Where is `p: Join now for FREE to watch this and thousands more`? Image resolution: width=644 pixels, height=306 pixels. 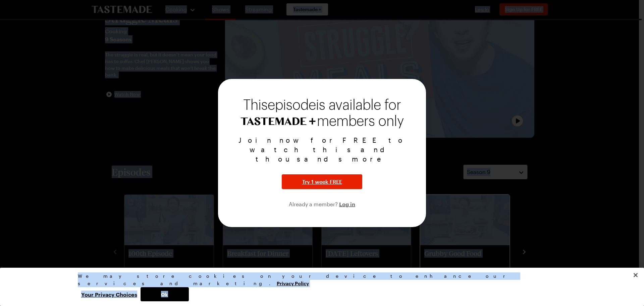
p: Join now for FREE to watch this and thousands more is located at coordinates (322, 149).